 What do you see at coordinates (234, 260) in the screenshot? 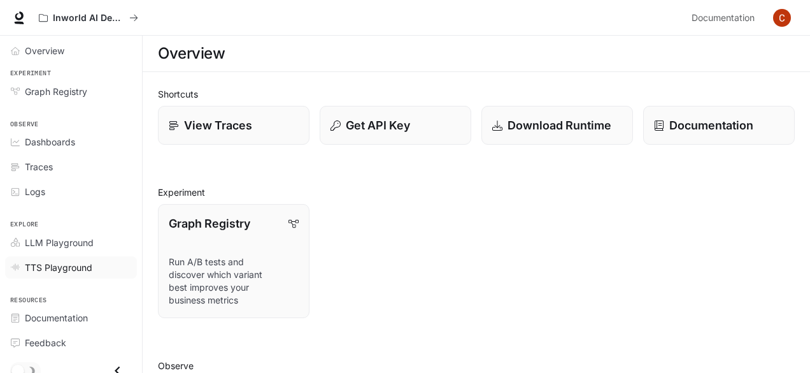
I see `a: Graph RegistryRun A/B tests and discover which variant best improves your business metrics` at bounding box center [234, 260].